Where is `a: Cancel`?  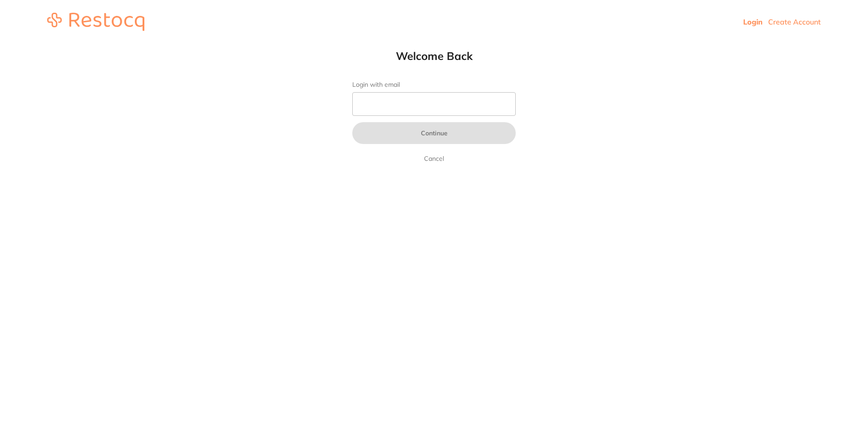
a: Cancel is located at coordinates (434, 159).